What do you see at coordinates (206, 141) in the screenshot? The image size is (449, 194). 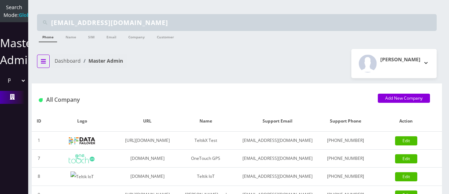 I see `td: TeltikX Test` at bounding box center [206, 141].